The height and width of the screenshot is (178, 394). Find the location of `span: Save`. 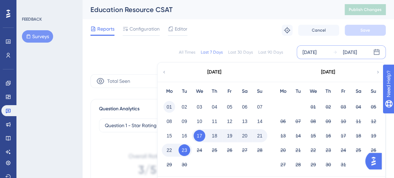

span: Save is located at coordinates (365, 30).